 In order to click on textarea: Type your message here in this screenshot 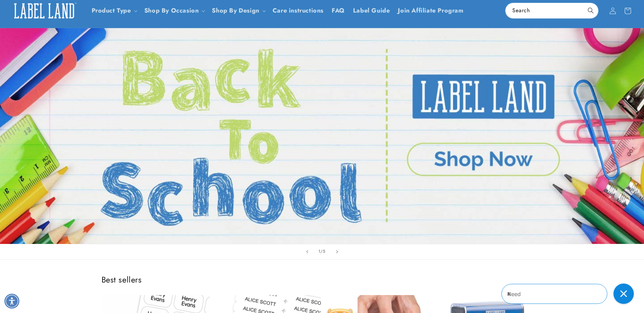, I will do `click(47, 13)`.